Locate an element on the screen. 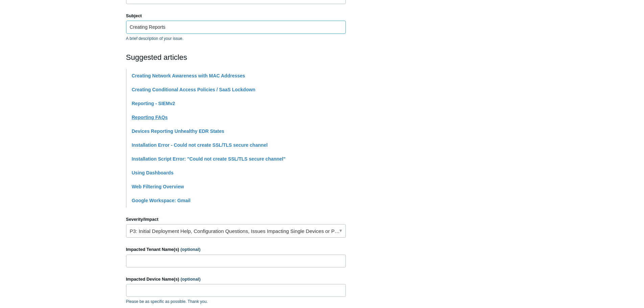 The height and width of the screenshot is (308, 644). label: Severity/Impact is located at coordinates (236, 219).